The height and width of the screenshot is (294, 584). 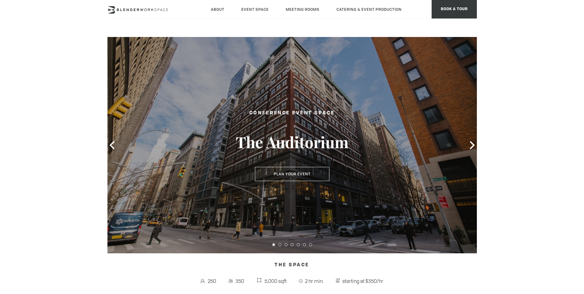 I want to click on h2: Conference Event Space, so click(x=292, y=113).